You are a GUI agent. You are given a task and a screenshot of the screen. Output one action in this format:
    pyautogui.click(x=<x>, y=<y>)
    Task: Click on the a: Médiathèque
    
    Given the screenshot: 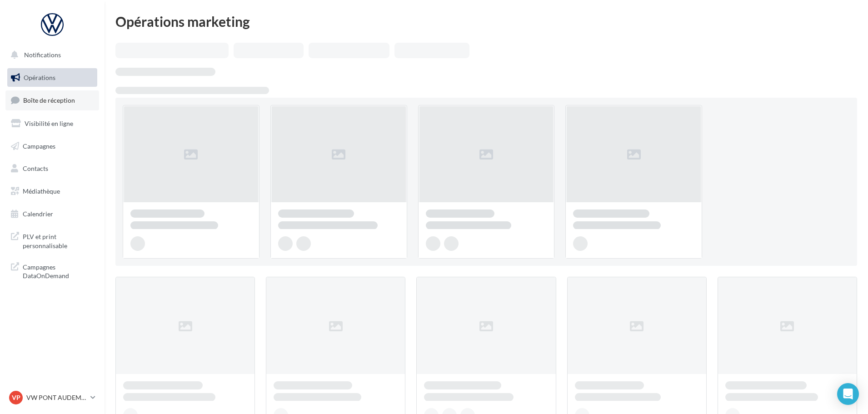 What is the action you would take?
    pyautogui.click(x=52, y=191)
    